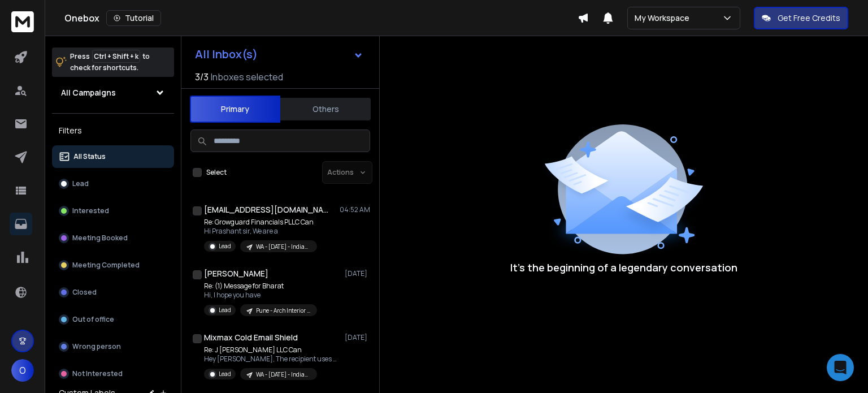  What do you see at coordinates (355, 210) in the screenshot?
I see `p: 04:52 AM` at bounding box center [355, 210].